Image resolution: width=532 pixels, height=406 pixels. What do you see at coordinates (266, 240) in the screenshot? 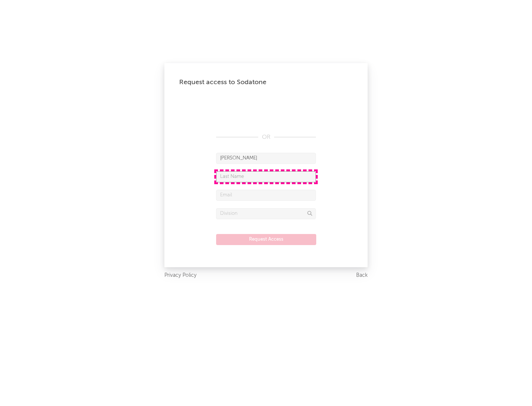
I see `button: Request Access` at bounding box center [266, 240].